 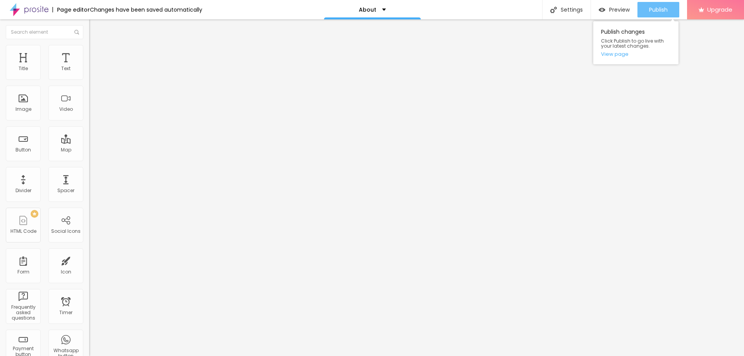 I want to click on button: Publish, so click(x=659, y=10).